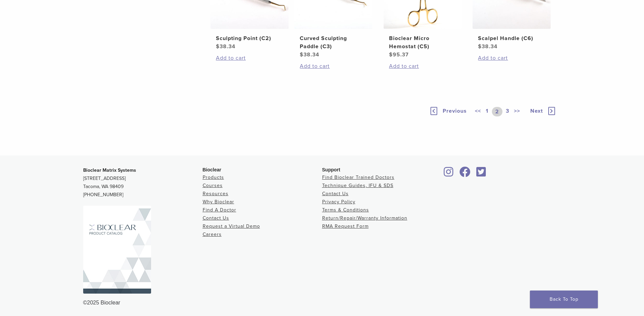 This screenshot has height=316, width=644. Describe the element at coordinates (333, 66) in the screenshot. I see `a: Add to cart: “Curved Sculpting Paddle (C3)”` at that location.